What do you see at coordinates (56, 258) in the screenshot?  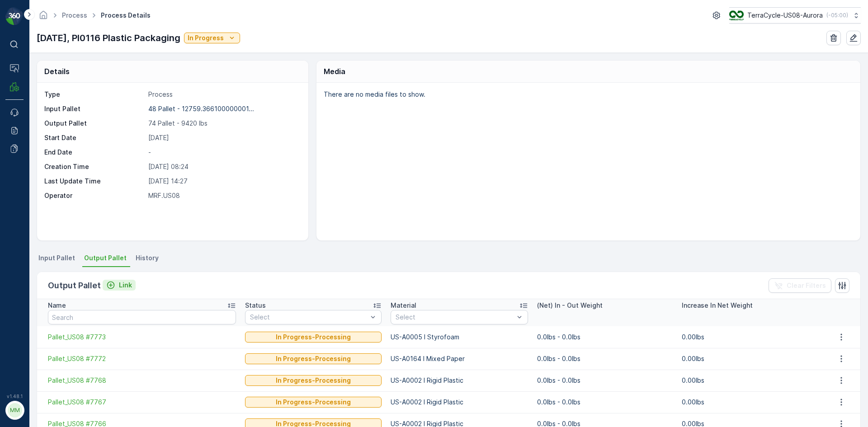 I see `span: Input Pallet` at bounding box center [56, 258].